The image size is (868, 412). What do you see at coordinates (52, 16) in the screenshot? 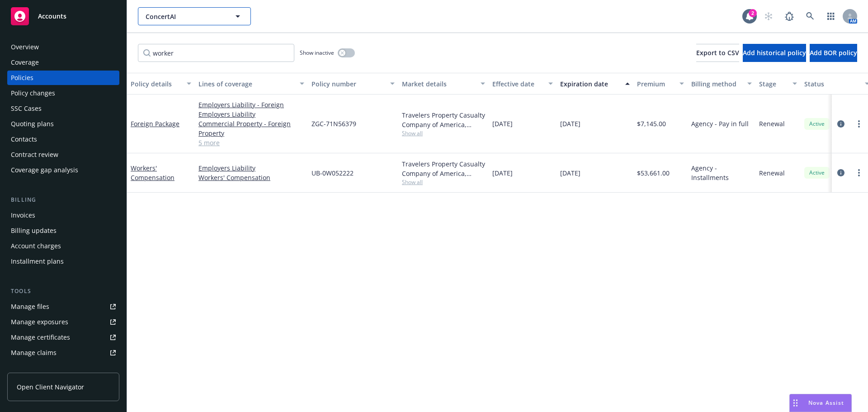
I see `span: Accounts` at bounding box center [52, 16].